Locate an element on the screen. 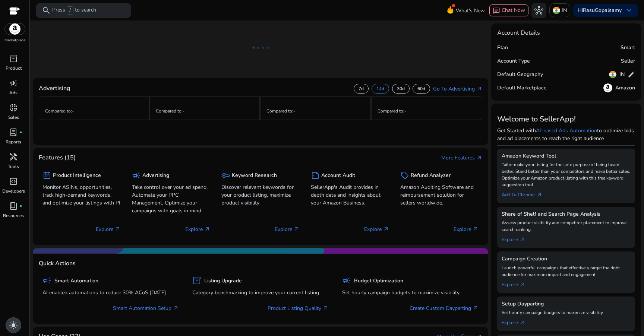 This screenshot has width=644, height=336. img: amazon.svg is located at coordinates (607, 88).